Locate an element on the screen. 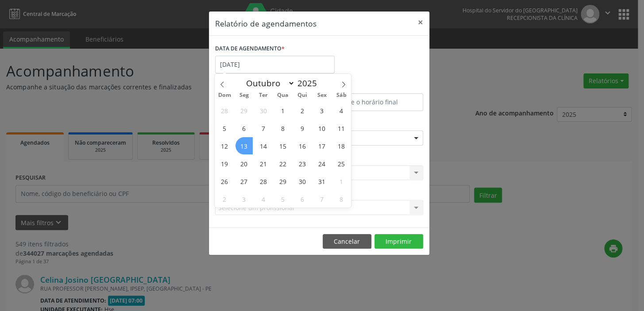 This screenshot has width=644, height=311. h5: Relatório de agendamentos is located at coordinates (266, 24).